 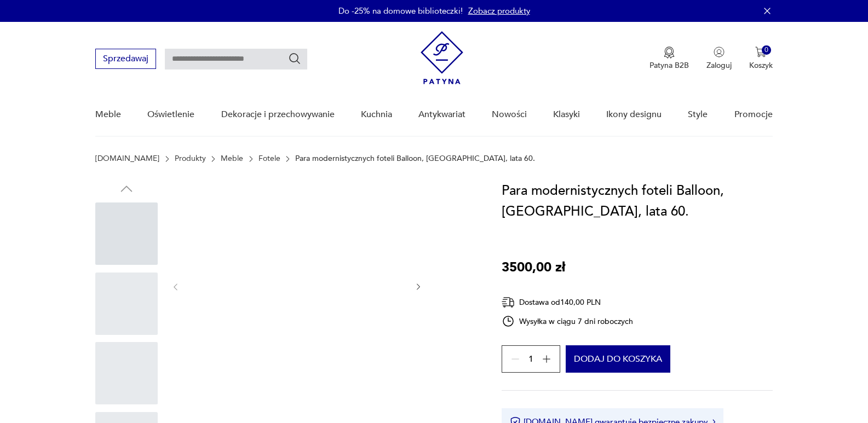 I want to click on p: Koszyk, so click(x=761, y=65).